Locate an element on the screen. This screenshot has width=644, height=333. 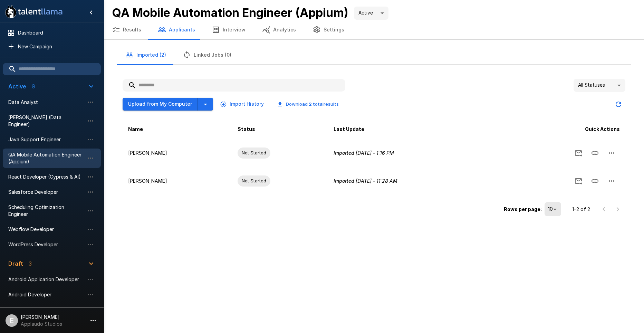
button: Interview is located at coordinates (229, 30).